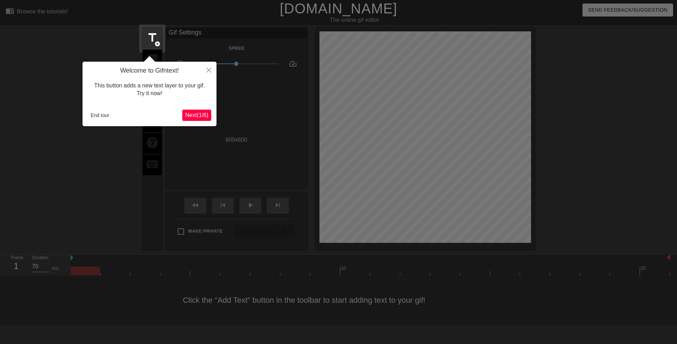 The height and width of the screenshot is (344, 677). Describe the element at coordinates (149, 90) in the screenshot. I see `div: This button adds a new text layer to your gif. Try it now!` at that location.